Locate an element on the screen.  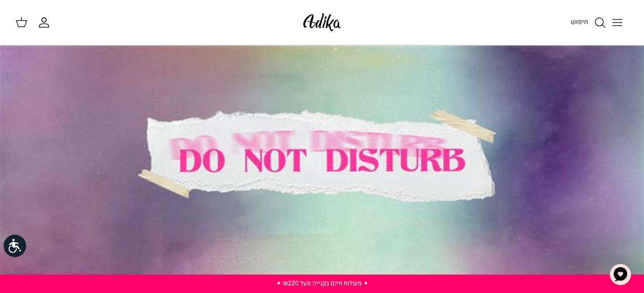
a: חיפוש is located at coordinates (588, 23).